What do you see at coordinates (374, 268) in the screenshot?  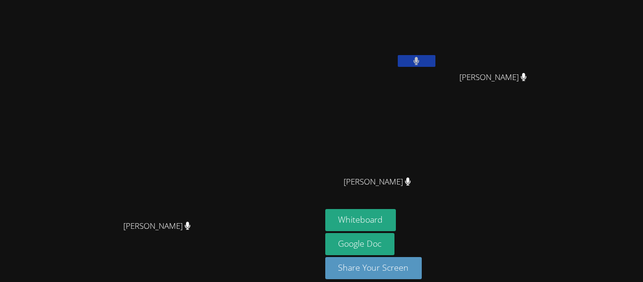 I see `button: Share Your Screen` at bounding box center [374, 268].